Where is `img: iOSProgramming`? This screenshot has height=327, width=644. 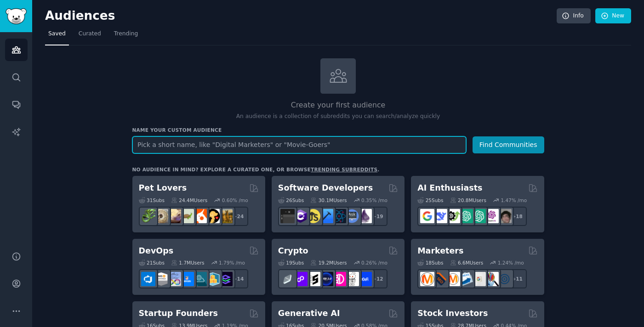 img: iOSProgramming is located at coordinates (326, 216).